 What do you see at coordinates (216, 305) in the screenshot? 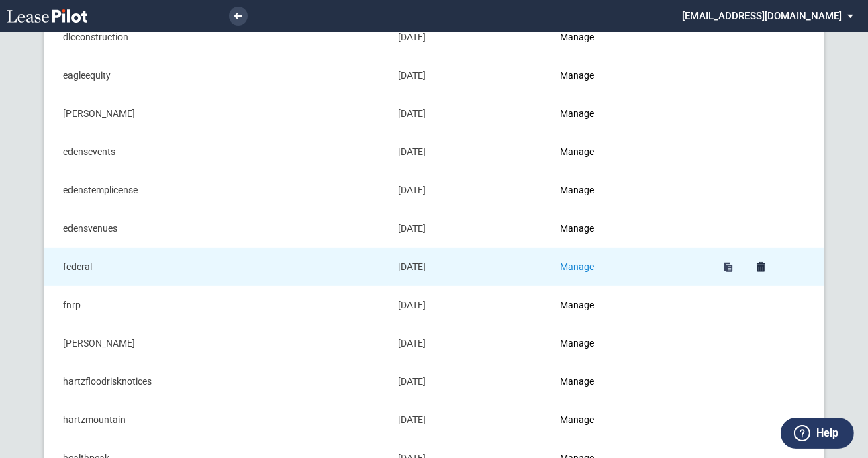
I see `td: fnrp` at bounding box center [216, 305].